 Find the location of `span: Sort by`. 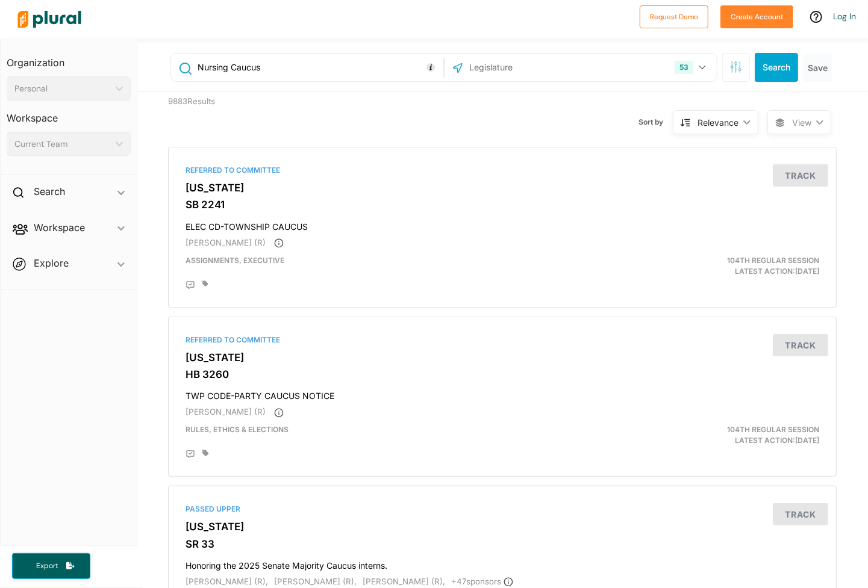

span: Sort by is located at coordinates (655, 122).